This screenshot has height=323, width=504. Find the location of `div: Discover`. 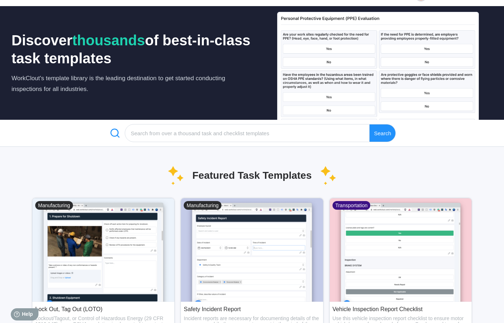

div: Discover is located at coordinates (132, 49).